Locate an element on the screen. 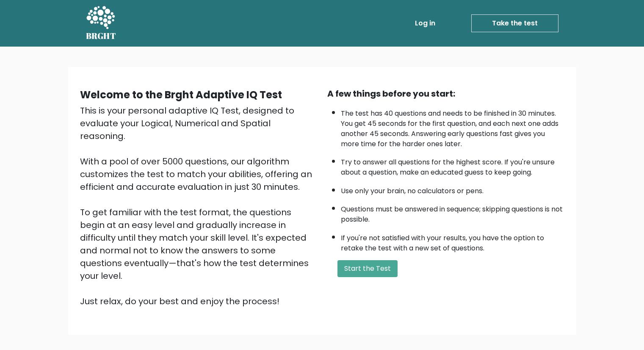 The width and height of the screenshot is (644, 350). div: A few things before you start: is located at coordinates (446, 94).